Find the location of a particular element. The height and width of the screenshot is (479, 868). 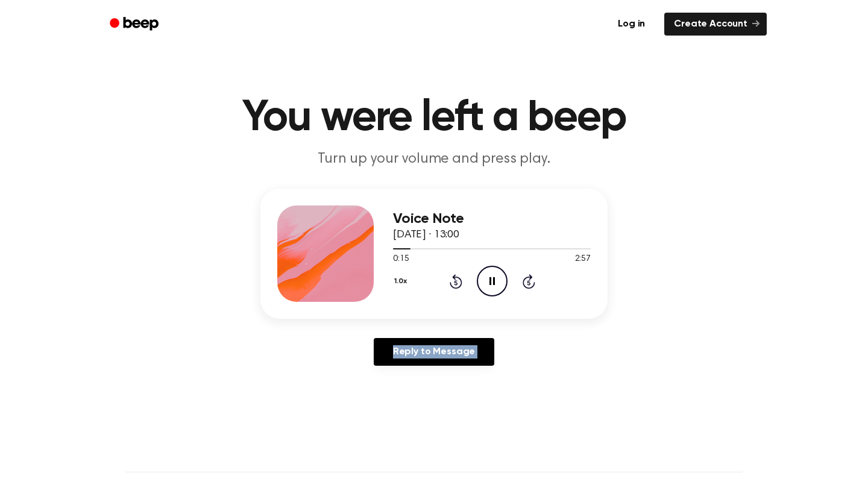

span: 0:15 is located at coordinates (400, 259).